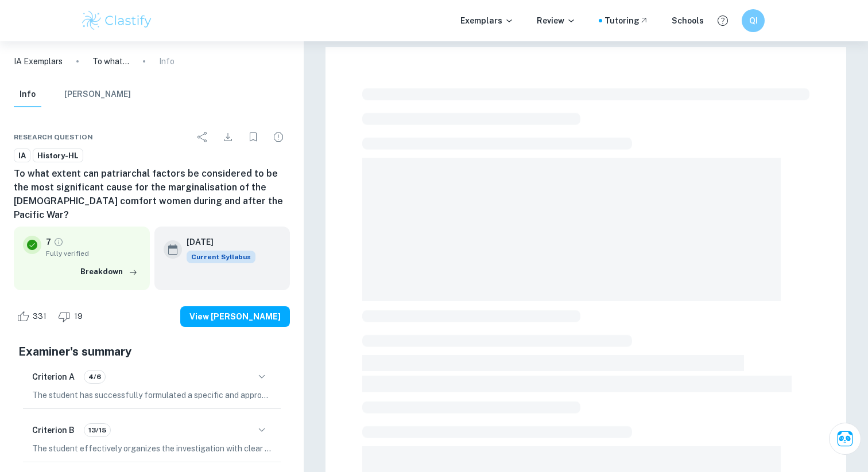 The height and width of the screenshot is (472, 868). What do you see at coordinates (94, 377) in the screenshot?
I see `span: 4/6` at bounding box center [94, 377].